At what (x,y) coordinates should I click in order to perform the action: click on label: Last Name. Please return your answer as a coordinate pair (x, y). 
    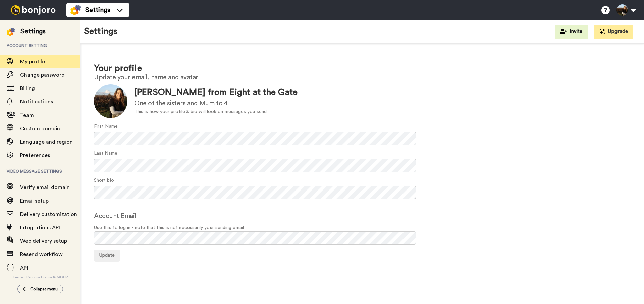
    Looking at the image, I should click on (106, 153).